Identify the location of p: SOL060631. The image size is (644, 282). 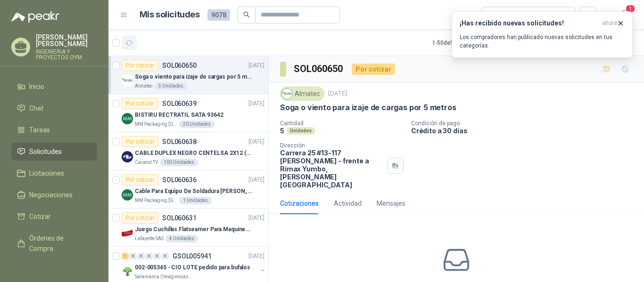
(179, 218).